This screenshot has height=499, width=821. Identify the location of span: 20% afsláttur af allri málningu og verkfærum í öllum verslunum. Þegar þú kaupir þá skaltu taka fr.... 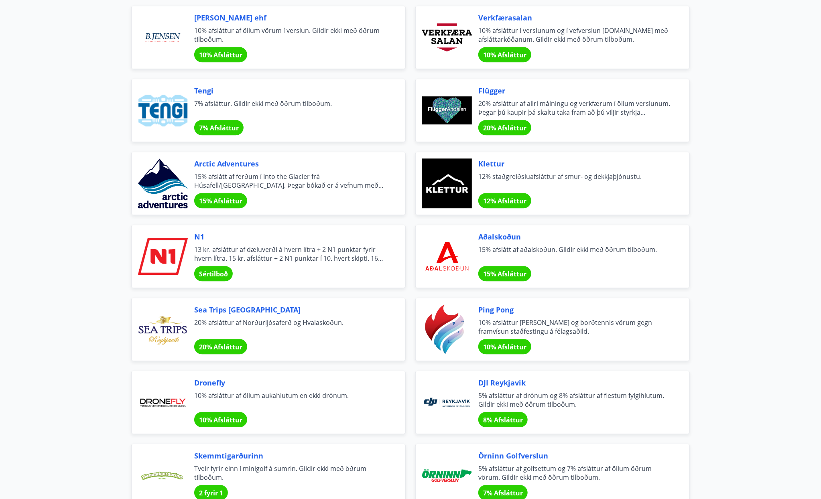
(574, 108).